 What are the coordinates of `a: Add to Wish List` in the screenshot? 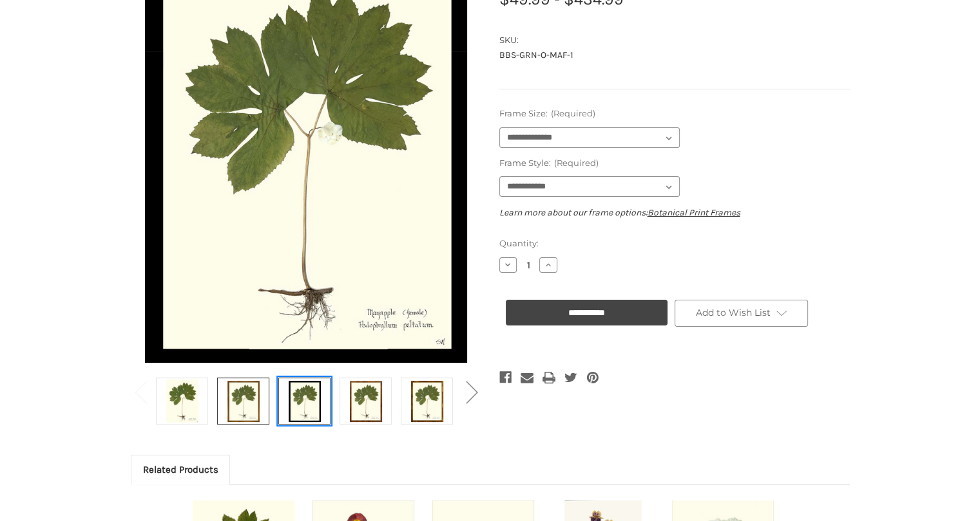 It's located at (741, 313).